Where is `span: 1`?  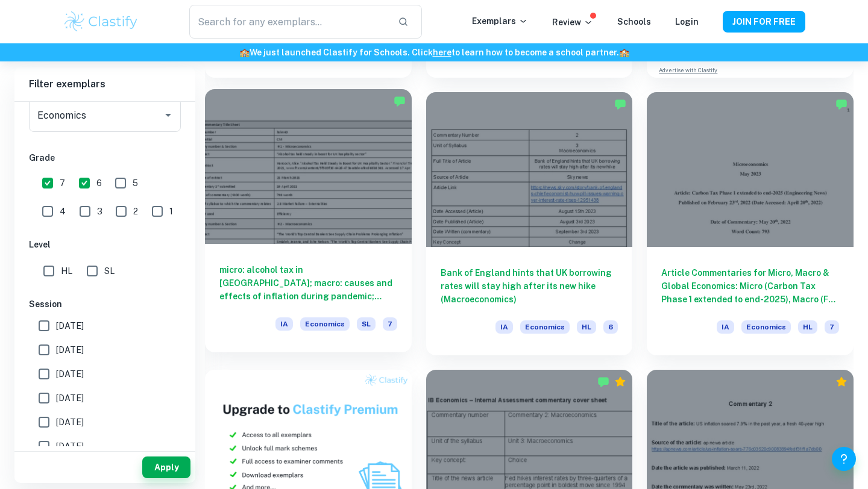 span: 1 is located at coordinates (172, 212).